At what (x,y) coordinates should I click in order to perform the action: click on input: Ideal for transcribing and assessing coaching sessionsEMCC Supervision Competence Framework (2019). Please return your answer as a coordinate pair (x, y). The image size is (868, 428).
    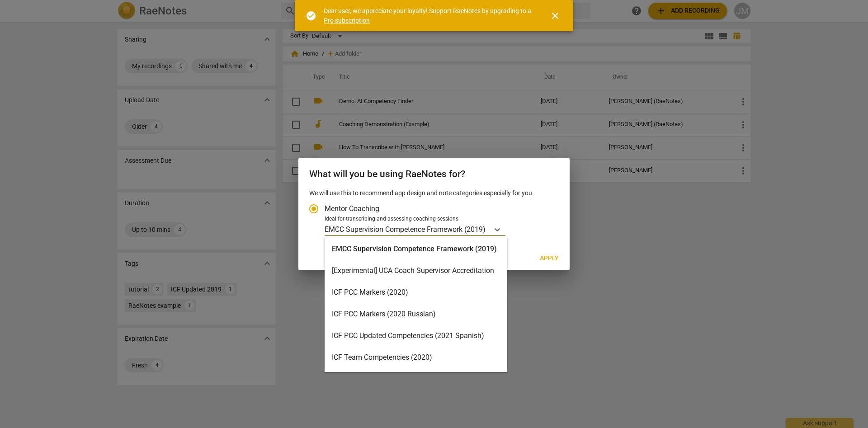
    Looking at the image, I should click on (488, 229).